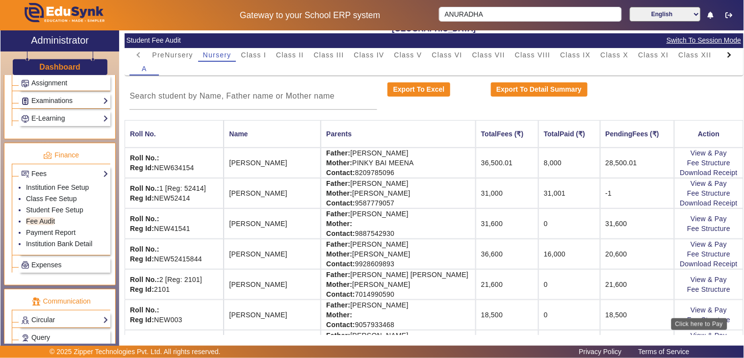  What do you see at coordinates (530, 14) in the screenshot?
I see `input: Search` at bounding box center [530, 14].